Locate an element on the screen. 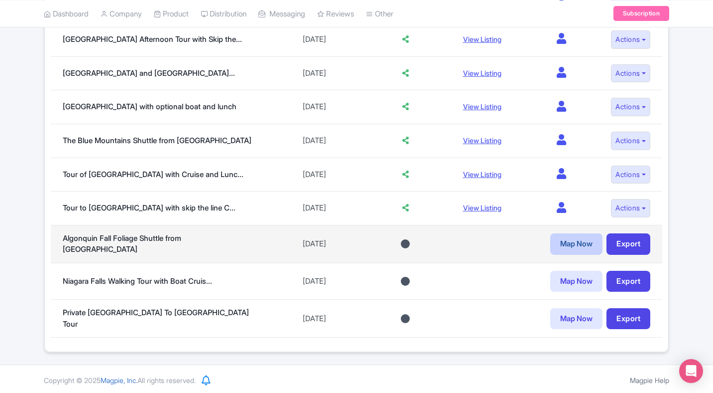 The height and width of the screenshot is (393, 713). span: Magpie, Inc. is located at coordinates (119, 380).